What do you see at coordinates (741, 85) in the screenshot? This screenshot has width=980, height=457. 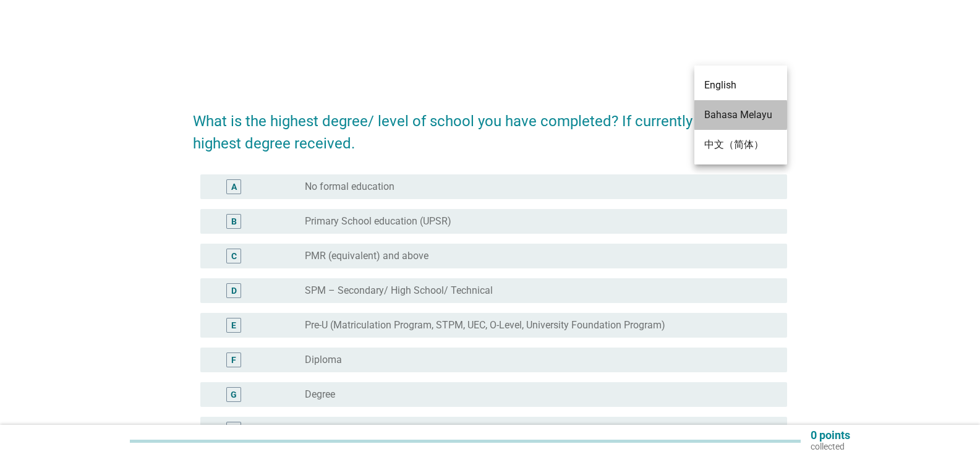 I see `div: English` at bounding box center [741, 85].